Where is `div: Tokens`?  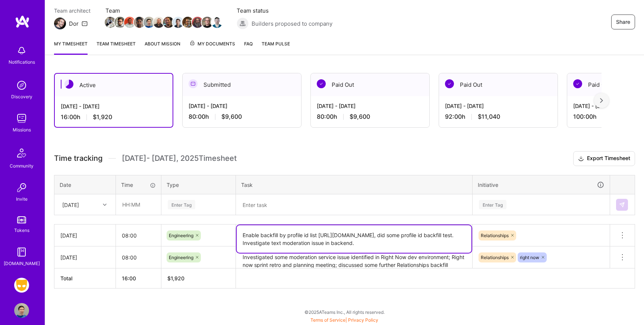 div: Tokens is located at coordinates (22, 230).